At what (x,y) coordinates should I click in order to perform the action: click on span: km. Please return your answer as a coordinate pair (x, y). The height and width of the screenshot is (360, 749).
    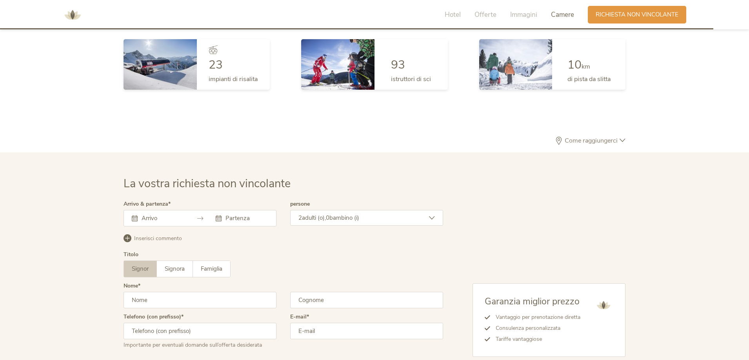
    Looking at the image, I should click on (586, 67).